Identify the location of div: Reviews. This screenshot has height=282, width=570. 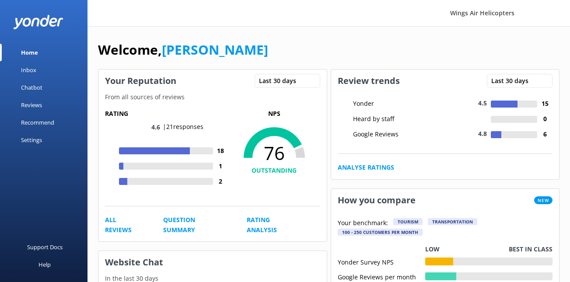
(32, 105).